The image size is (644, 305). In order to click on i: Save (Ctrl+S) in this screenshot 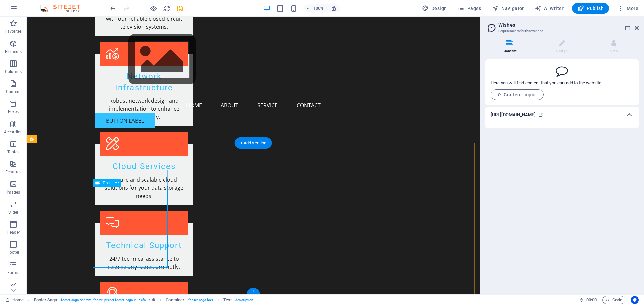, I will do `click(180, 8)`.